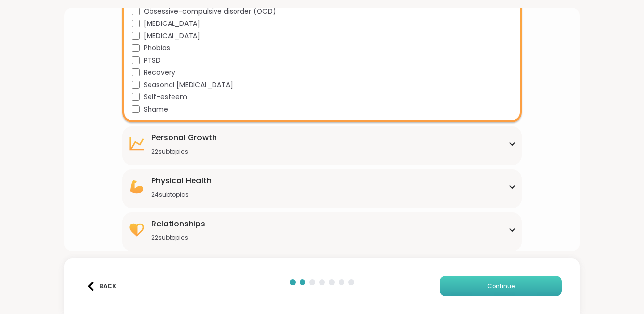 Image resolution: width=644 pixels, height=314 pixels. Describe the element at coordinates (101, 286) in the screenshot. I see `div: Back` at that location.